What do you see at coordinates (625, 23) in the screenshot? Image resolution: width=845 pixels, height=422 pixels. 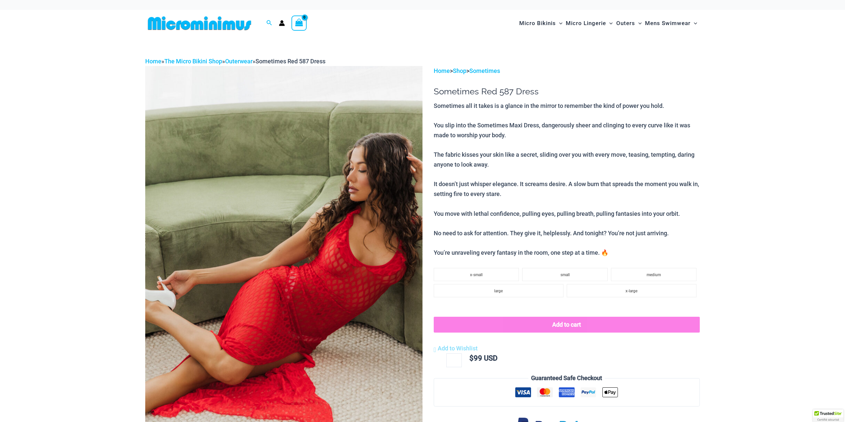 I see `span: Outers` at bounding box center [625, 23].